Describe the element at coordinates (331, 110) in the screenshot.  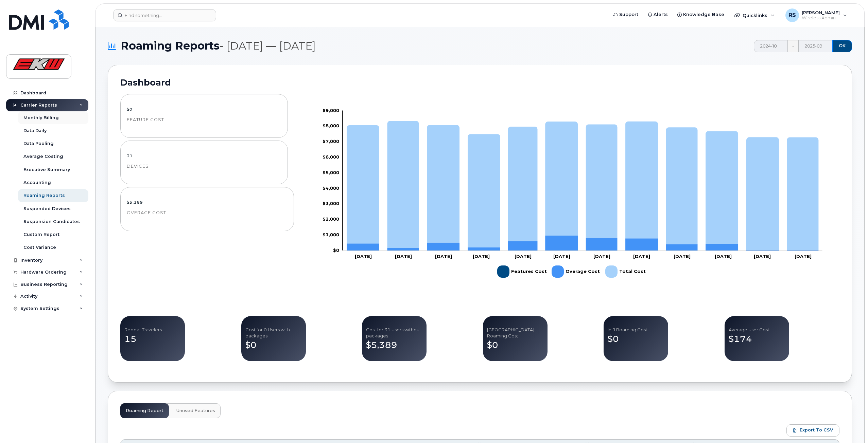
I see `tspan: $9,000` at that location.